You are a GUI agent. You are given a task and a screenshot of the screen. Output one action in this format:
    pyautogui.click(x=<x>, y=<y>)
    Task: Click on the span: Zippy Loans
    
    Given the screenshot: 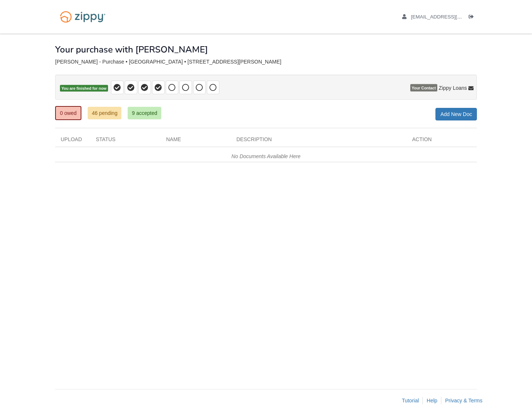 What is the action you would take?
    pyautogui.click(x=453, y=88)
    